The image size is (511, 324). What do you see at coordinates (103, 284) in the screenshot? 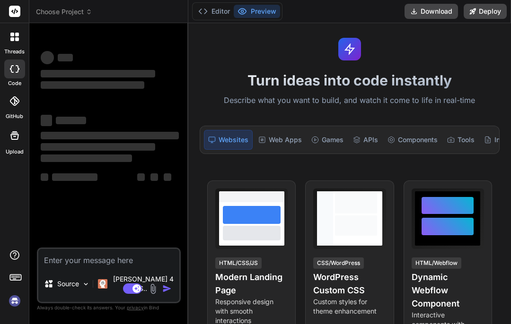
I see `img: Claude 4 Sonnet` at bounding box center [103, 284].